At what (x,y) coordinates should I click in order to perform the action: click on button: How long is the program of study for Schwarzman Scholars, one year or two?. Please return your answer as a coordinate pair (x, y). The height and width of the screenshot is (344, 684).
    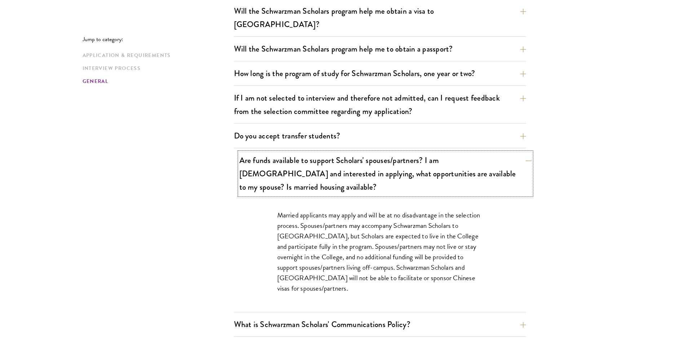
    Looking at the image, I should click on (380, 73).